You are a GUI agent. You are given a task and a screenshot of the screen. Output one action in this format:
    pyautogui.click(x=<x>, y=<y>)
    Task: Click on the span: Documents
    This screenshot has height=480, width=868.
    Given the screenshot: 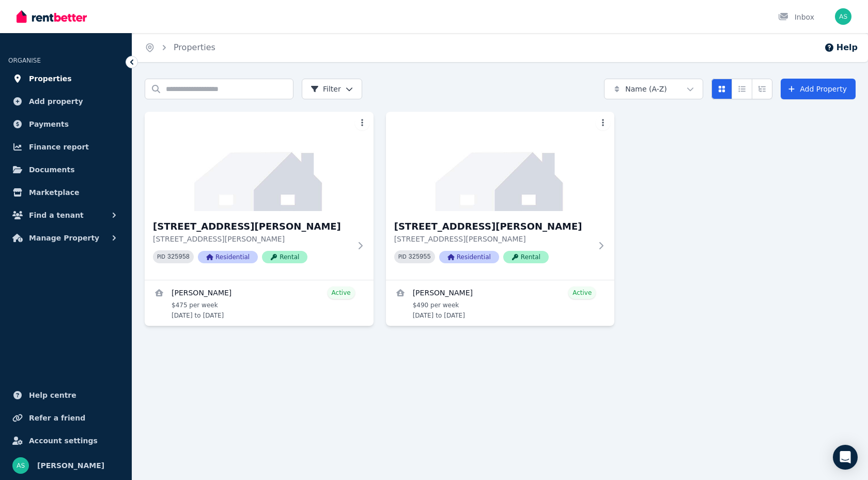 What is the action you would take?
    pyautogui.click(x=51, y=170)
    